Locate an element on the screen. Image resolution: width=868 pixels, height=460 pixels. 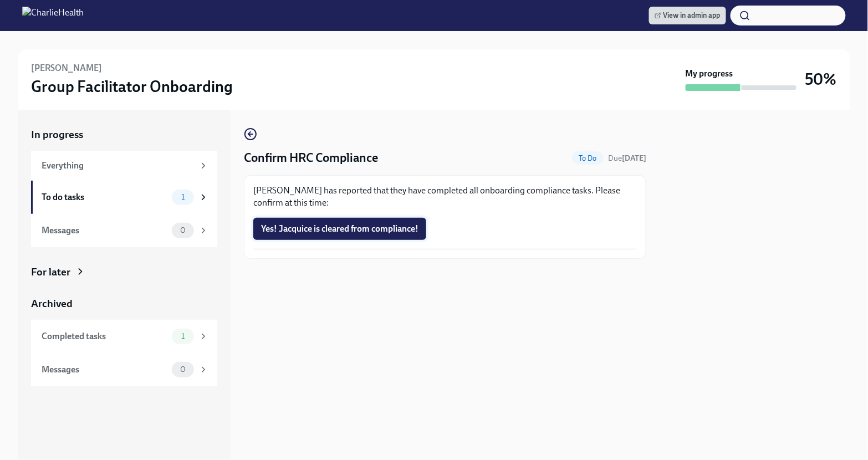
img: CharlieHealth is located at coordinates (53, 16).